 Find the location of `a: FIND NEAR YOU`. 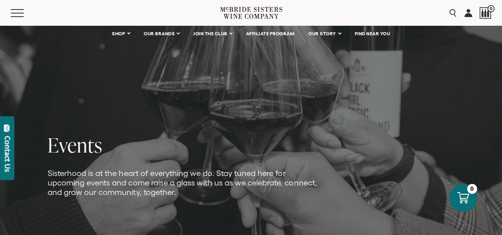

a: FIND NEAR YOU is located at coordinates (372, 34).